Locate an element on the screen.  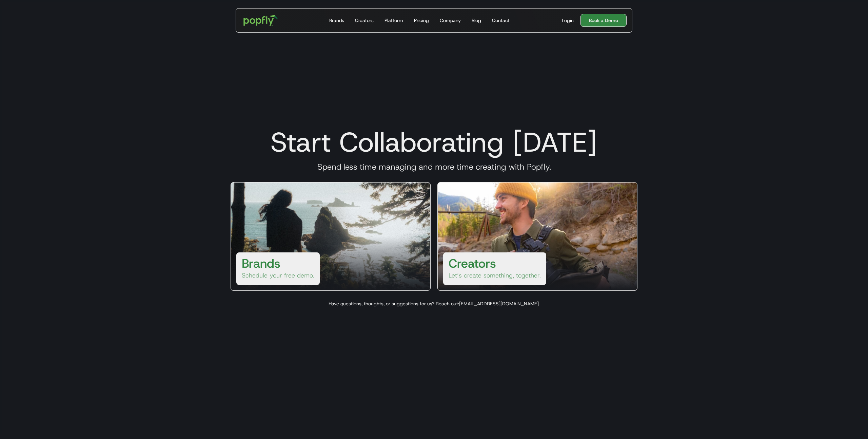
a: Company is located at coordinates (450, 20).